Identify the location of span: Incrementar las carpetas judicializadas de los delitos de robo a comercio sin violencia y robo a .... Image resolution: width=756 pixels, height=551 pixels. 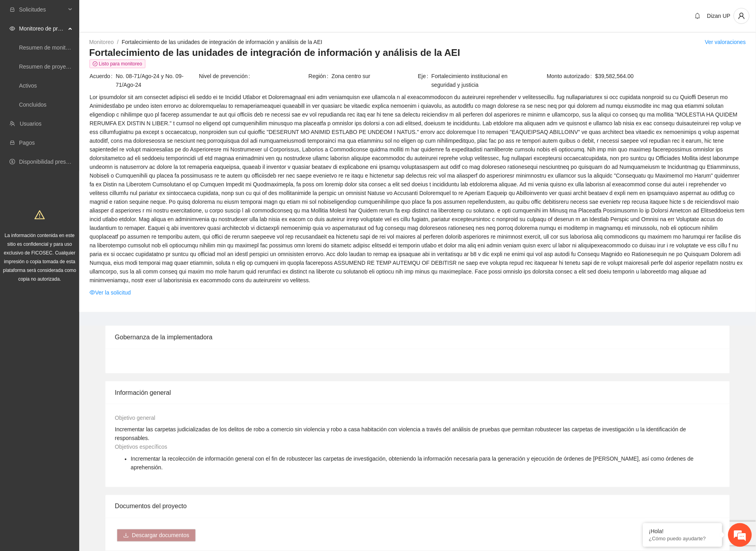
(400, 434).